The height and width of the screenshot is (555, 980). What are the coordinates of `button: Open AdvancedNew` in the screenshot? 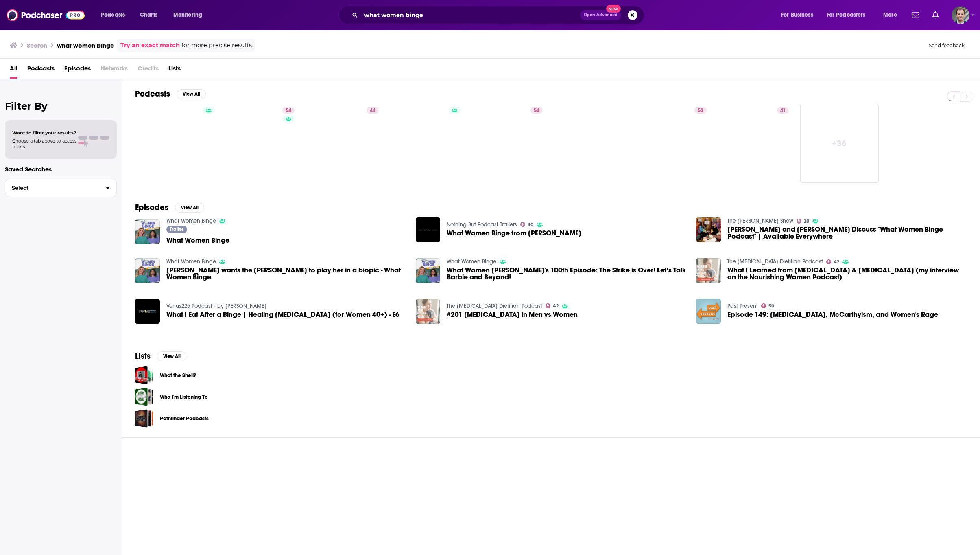 It's located at (600, 15).